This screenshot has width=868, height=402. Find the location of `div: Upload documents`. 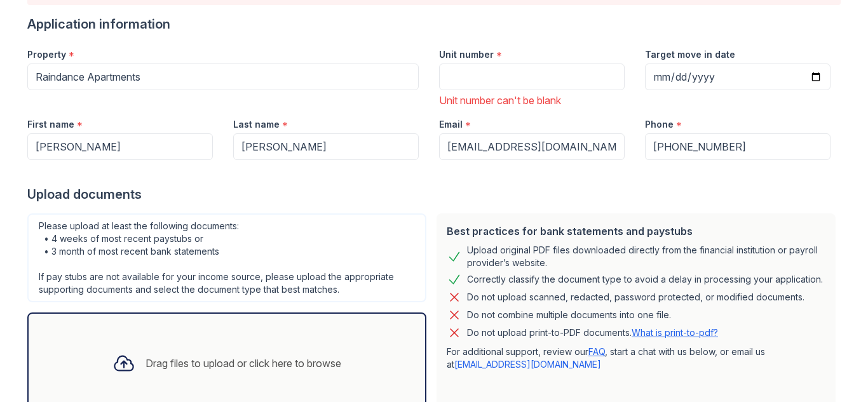

div: Upload documents is located at coordinates (434, 195).